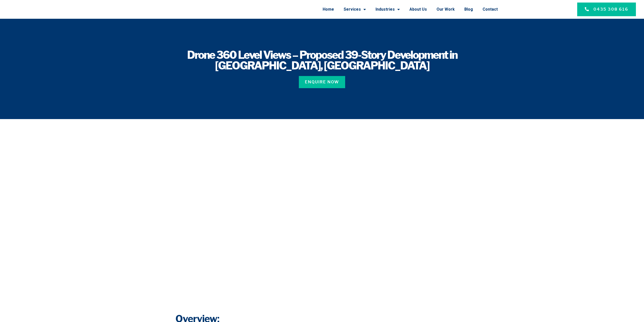  I want to click on a: Industries, so click(388, 10).